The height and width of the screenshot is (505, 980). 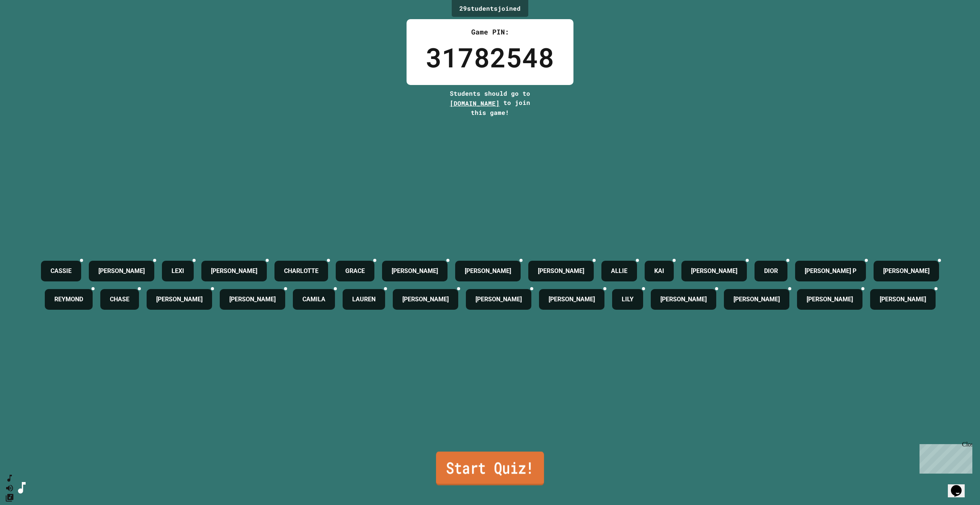 I want to click on h4: GRACE, so click(x=355, y=271).